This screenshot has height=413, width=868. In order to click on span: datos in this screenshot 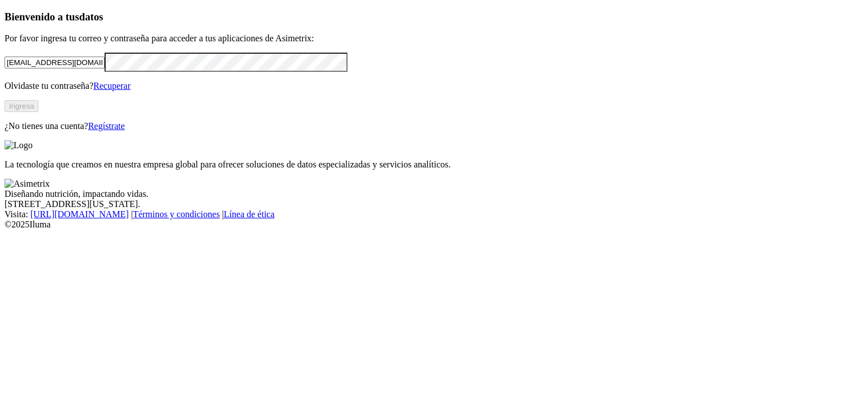, I will do `click(91, 16)`.